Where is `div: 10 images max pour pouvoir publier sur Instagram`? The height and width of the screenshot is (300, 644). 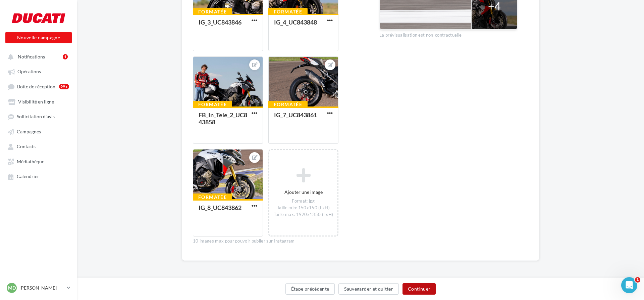
div: 10 images max pour pouvoir publier sur Instagram is located at coordinates (280, 241).